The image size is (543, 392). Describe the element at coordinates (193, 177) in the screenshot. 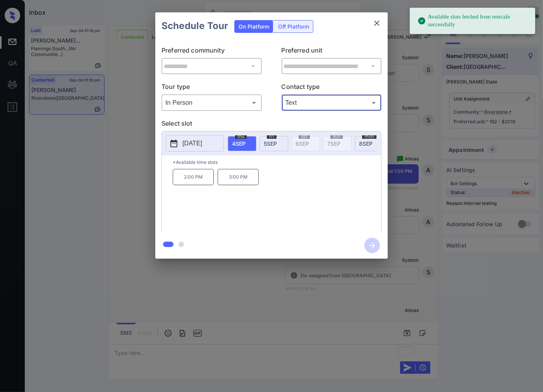

I see `p: 2:00 PM` at that location.